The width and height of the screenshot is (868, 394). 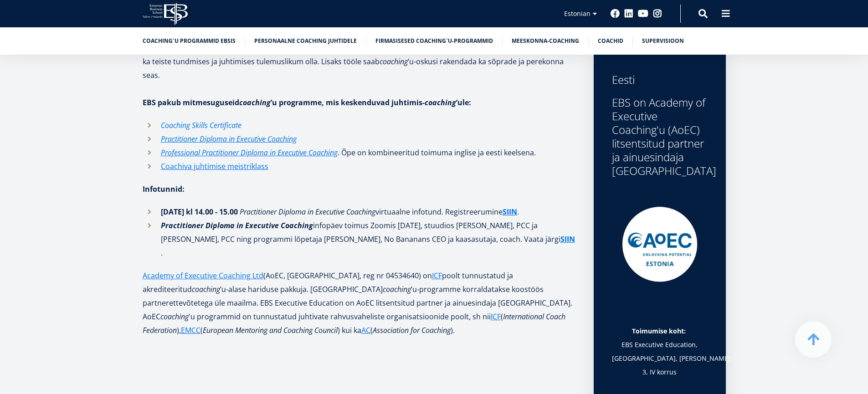 I want to click on a: Linkedin, so click(x=628, y=14).